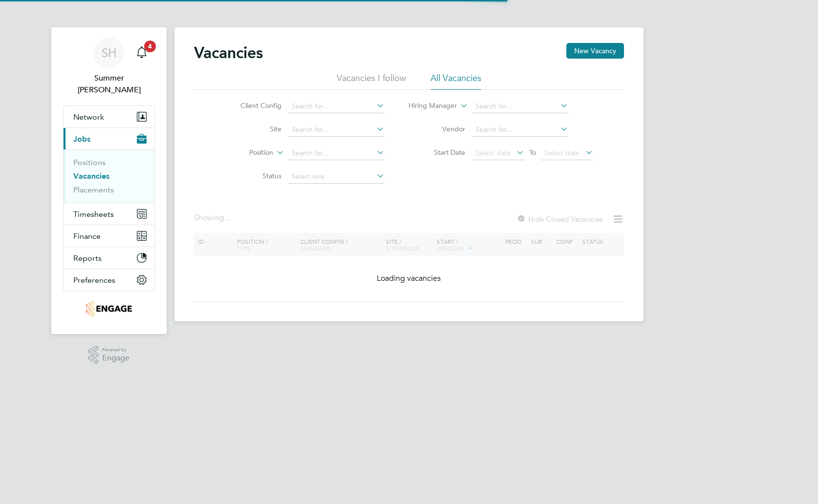 This screenshot has width=818, height=504. I want to click on label: Status, so click(253, 175).